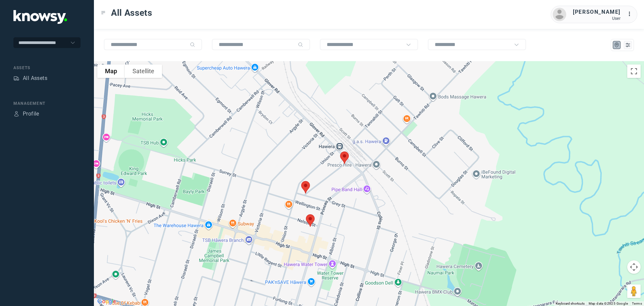 The width and height of the screenshot is (644, 306). I want to click on a: Open this area in Google Maps (opens a new window), so click(106, 301).